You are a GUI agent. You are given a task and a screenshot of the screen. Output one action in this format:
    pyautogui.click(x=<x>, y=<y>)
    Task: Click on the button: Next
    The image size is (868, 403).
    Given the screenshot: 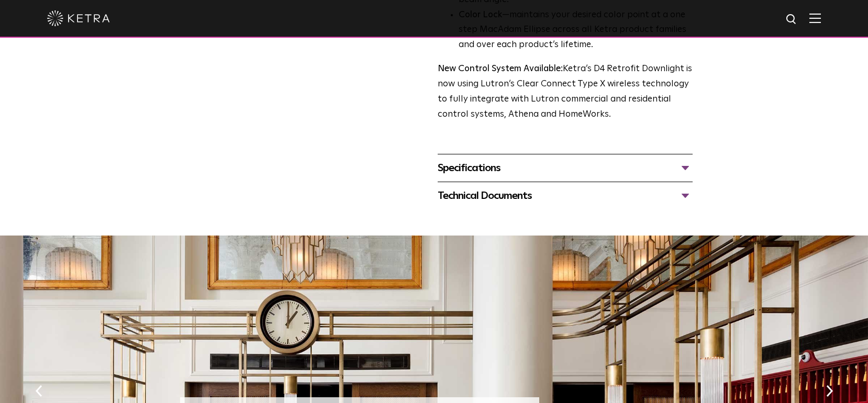 What is the action you would take?
    pyautogui.click(x=829, y=391)
    